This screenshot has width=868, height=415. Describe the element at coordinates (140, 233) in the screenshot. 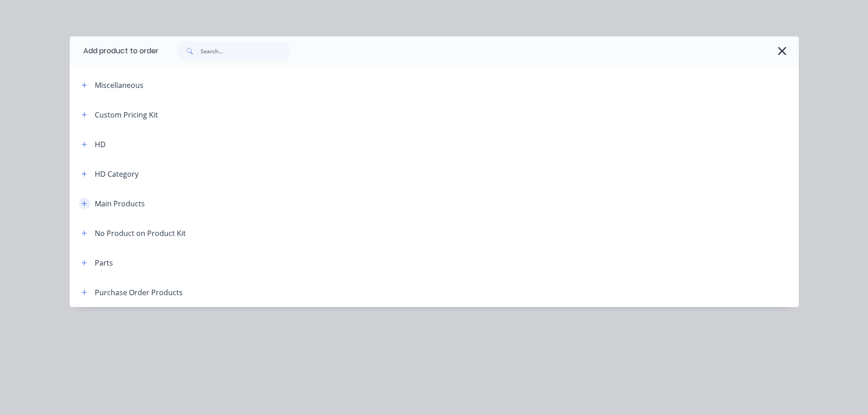

I see `div: No Product on Product Kit` at that location.